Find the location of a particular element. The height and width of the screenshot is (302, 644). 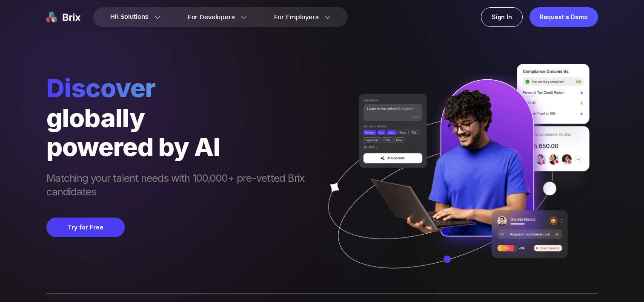

div: Request a Demo is located at coordinates (564, 17).